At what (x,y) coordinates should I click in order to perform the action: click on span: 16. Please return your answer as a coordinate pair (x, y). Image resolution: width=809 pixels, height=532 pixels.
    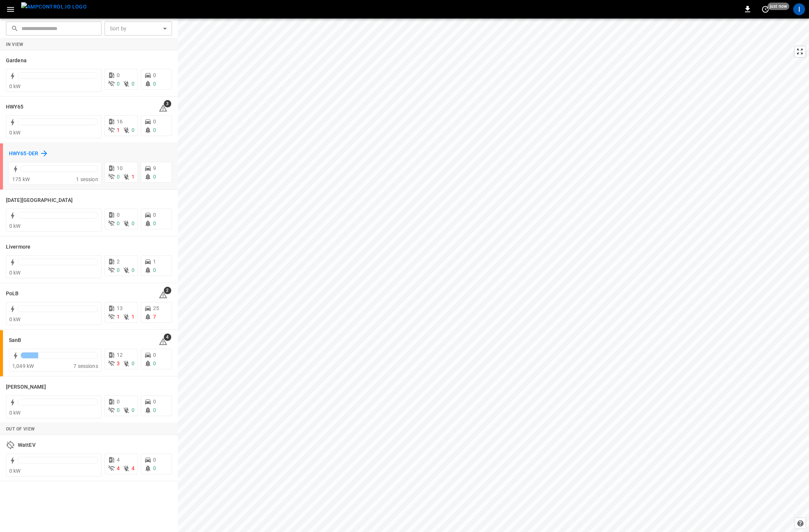
    Looking at the image, I should click on (120, 122).